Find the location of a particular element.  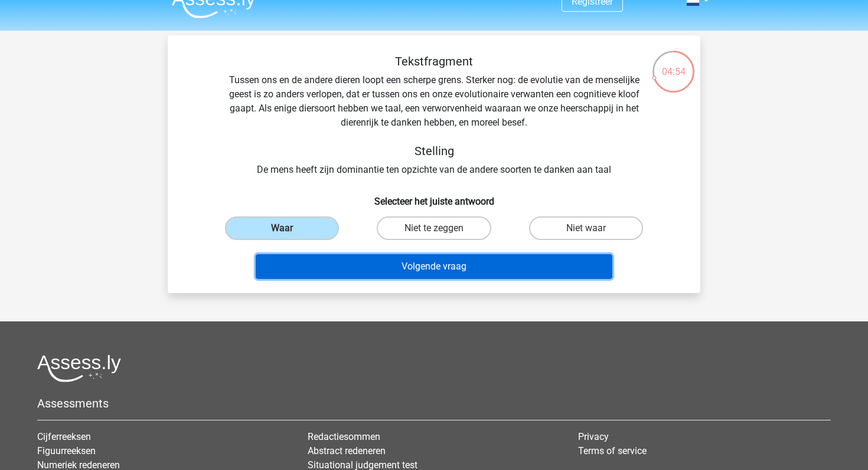

h5: Tekstfragment is located at coordinates (434, 61).